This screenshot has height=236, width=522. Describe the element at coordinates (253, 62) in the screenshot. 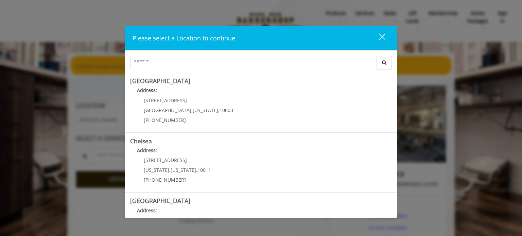

I see `input: Search Center` at that location.